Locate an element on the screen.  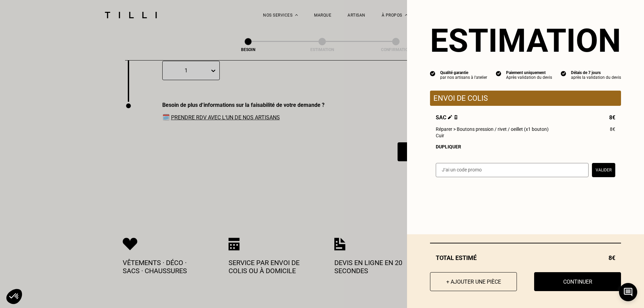
span: Réparer > Boutons pression / rivet / oeillet (x1 bouton) is located at coordinates (492, 129).